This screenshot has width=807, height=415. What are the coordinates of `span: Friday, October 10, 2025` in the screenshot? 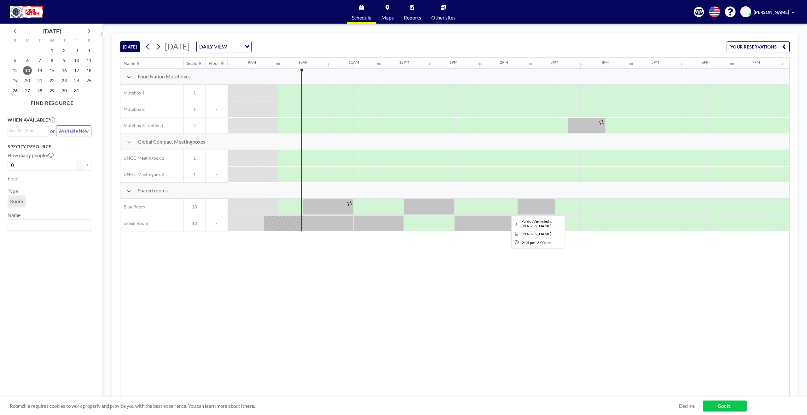 It's located at (77, 61).